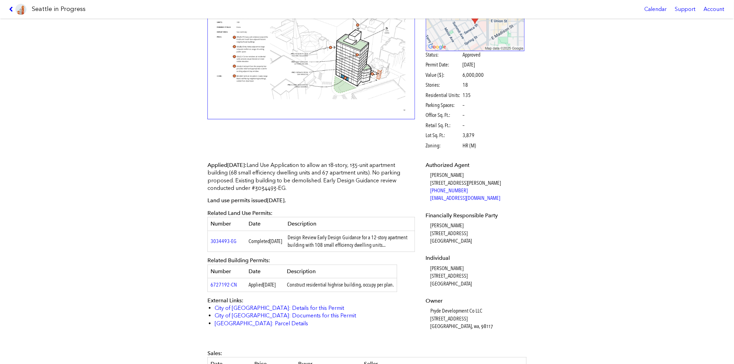  Describe the element at coordinates (444, 125) in the screenshot. I see `span: Retail Sq. Ft.:` at that location.